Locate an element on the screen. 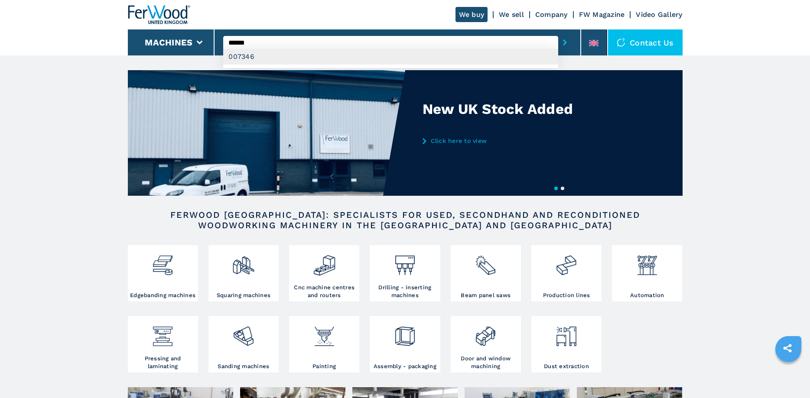 Image resolution: width=810 pixels, height=398 pixels. h3: Production lines is located at coordinates (566, 295).